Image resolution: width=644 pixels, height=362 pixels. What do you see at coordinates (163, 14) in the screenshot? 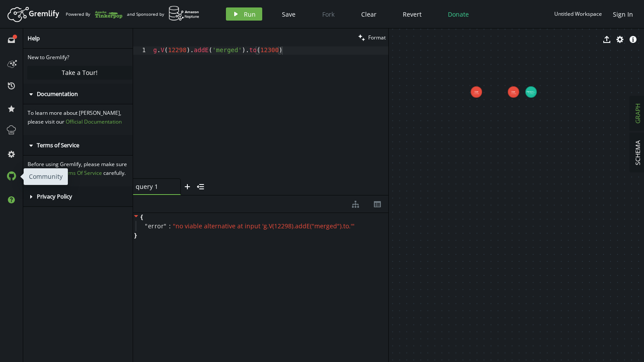
I see `div: and Sponsored by` at bounding box center [163, 14].